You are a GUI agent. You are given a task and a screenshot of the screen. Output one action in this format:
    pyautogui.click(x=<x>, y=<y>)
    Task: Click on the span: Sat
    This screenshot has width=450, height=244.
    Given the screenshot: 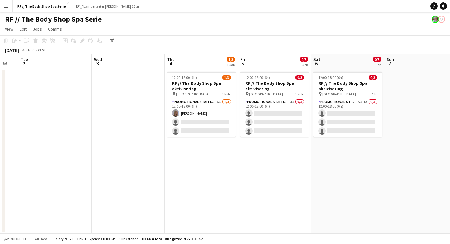 What is the action you would take?
    pyautogui.click(x=317, y=59)
    